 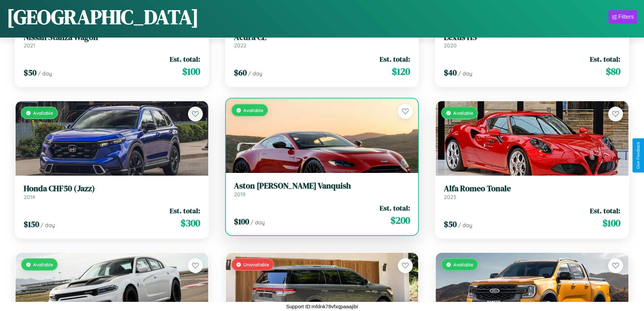 I want to click on h3: Alfa Romeo Tonale, so click(x=532, y=189).